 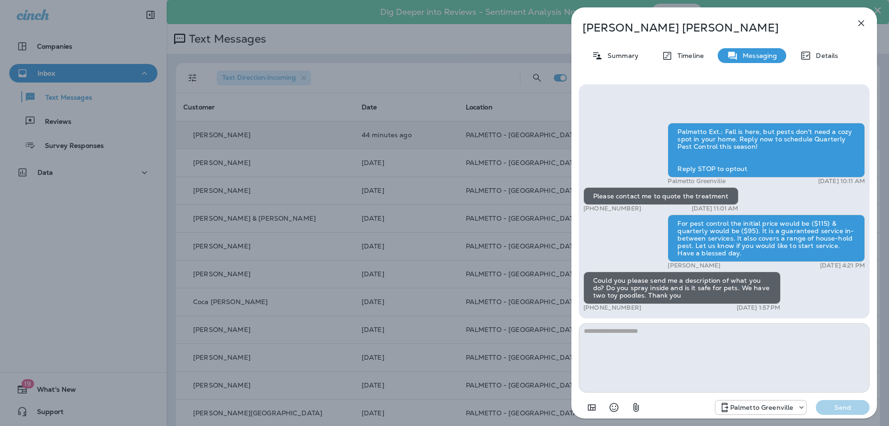 I want to click on div: Please contact me to quote the treatment, so click(x=661, y=196).